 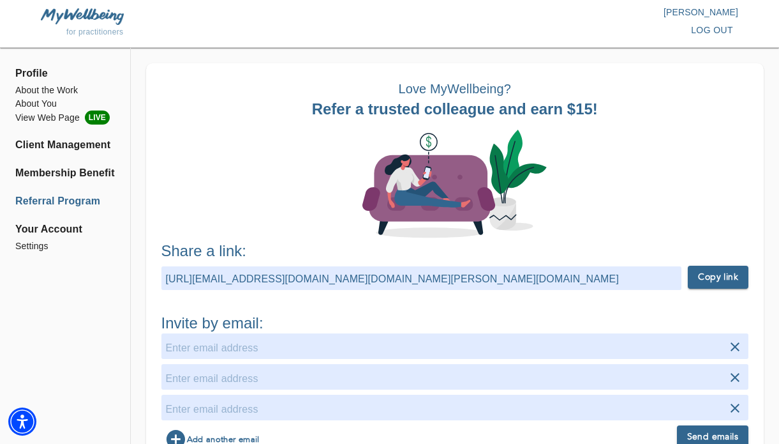 I want to click on a: Membership Benefits, so click(x=65, y=173).